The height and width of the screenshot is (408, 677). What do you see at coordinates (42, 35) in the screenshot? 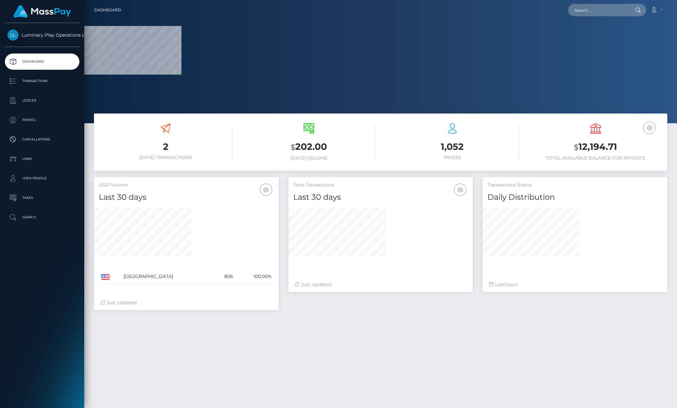
I see `span: Luminary Play Operations Limited` at bounding box center [42, 35].